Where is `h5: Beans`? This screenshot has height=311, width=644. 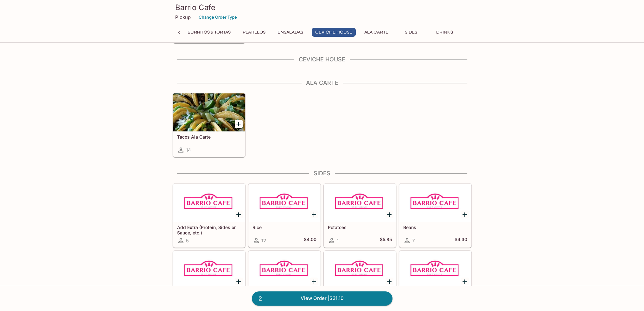 h5: Beans is located at coordinates (435, 228).